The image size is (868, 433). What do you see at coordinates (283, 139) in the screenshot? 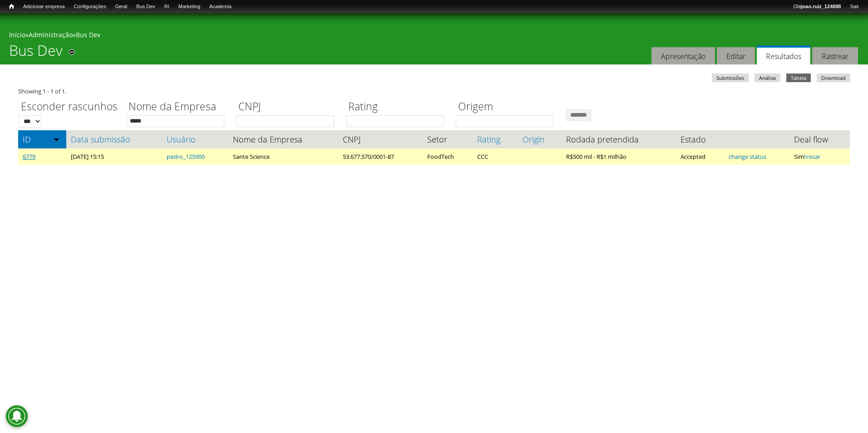
I see `th: Nome da Empresa` at bounding box center [283, 139].